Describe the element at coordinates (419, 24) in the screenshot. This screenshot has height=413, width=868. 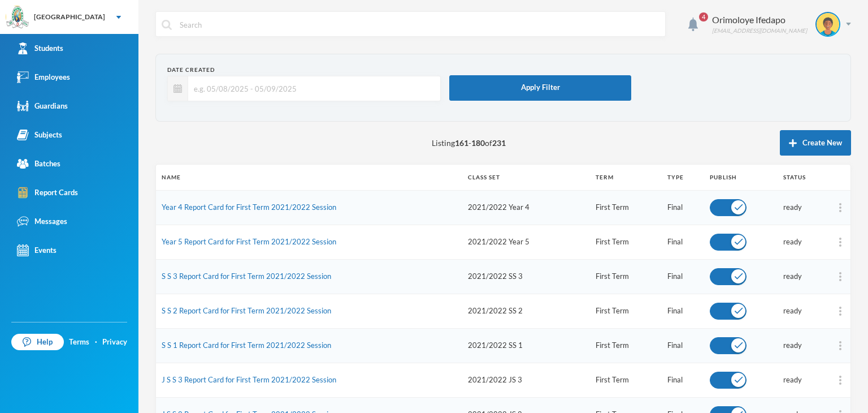
I see `input: Search` at that location.